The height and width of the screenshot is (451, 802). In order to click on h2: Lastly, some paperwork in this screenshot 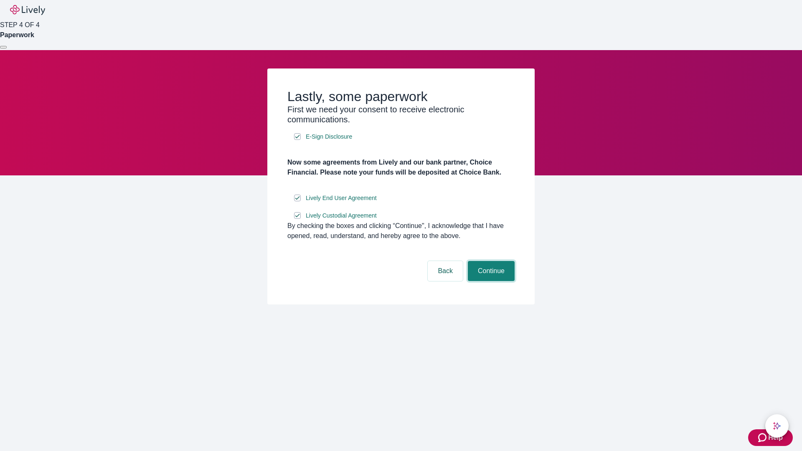, I will do `click(401, 97)`.